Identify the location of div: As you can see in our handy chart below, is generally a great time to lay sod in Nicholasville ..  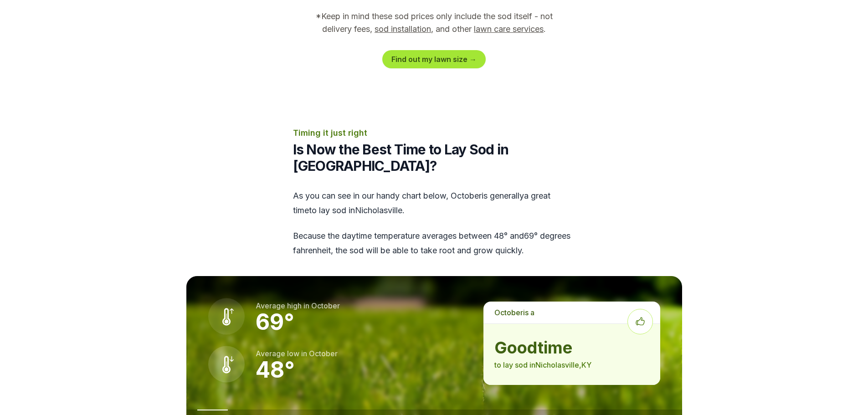
(434, 223).